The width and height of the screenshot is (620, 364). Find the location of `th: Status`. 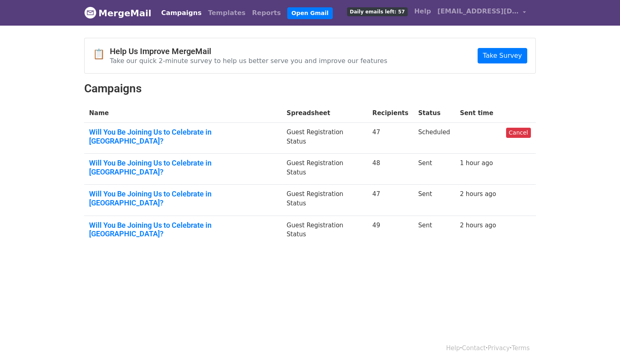

th: Status is located at coordinates (434, 113).